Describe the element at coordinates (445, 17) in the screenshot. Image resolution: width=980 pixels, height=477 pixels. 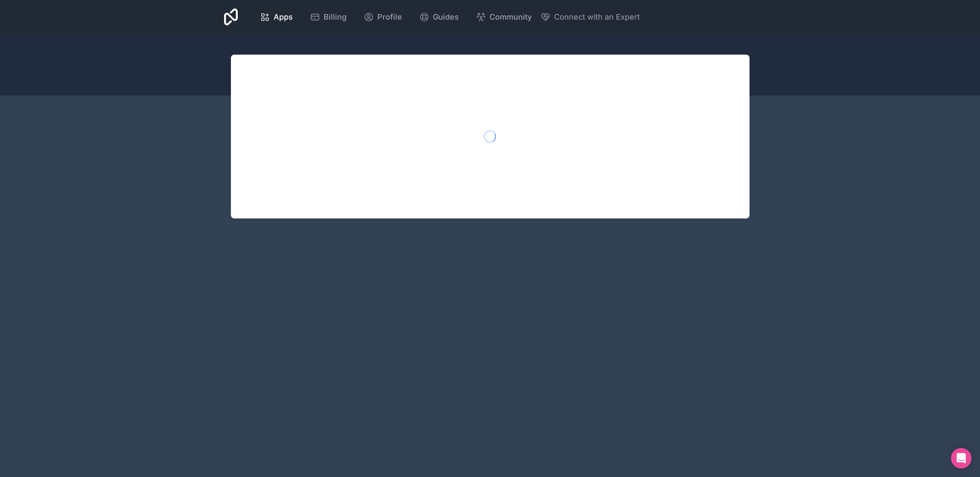
I see `span: Guides` at that location.